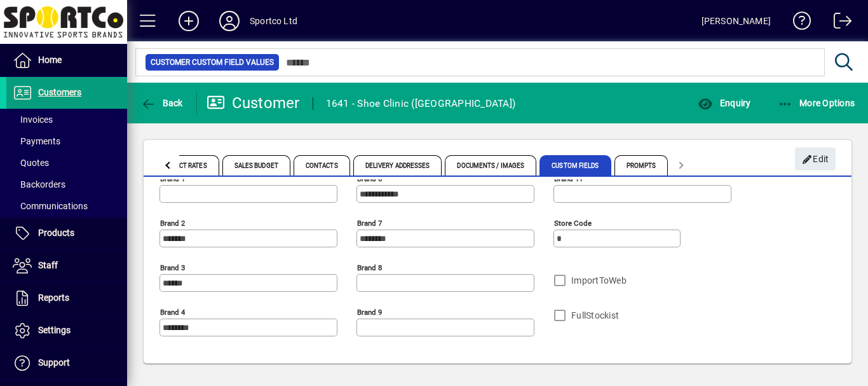 The width and height of the screenshot is (868, 386). Describe the element at coordinates (273, 21) in the screenshot. I see `div: Sportco Ltd` at that location.